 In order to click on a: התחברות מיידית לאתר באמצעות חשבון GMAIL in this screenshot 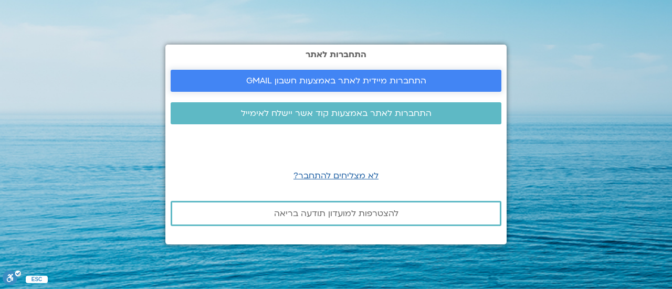, I will do `click(336, 81)`.